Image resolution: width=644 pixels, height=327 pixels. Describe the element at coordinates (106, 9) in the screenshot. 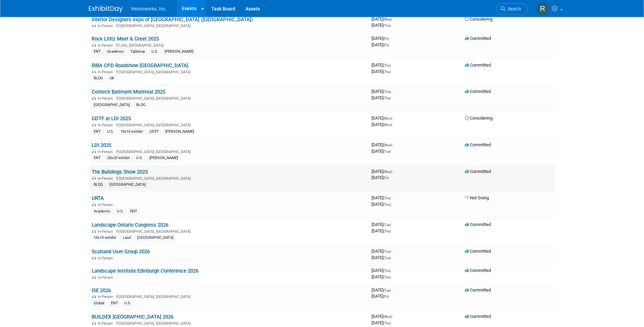

I see `img: ExhibitDay` at that location.